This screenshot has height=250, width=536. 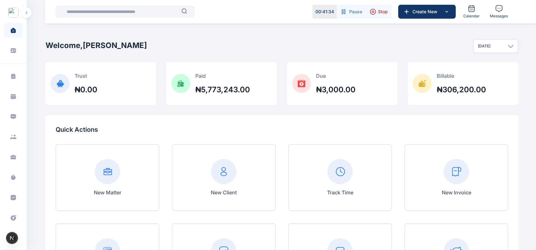 I want to click on button: Stop, so click(x=379, y=12).